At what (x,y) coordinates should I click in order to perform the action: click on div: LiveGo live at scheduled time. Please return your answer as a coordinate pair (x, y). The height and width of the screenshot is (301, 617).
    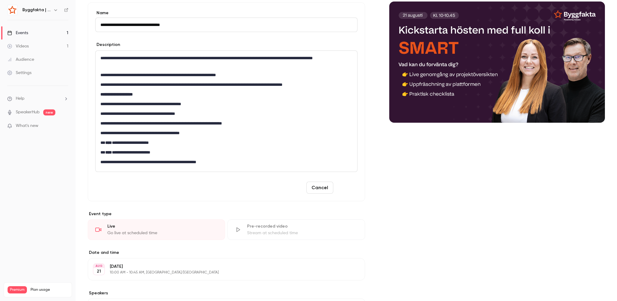
    Looking at the image, I should click on (156, 230).